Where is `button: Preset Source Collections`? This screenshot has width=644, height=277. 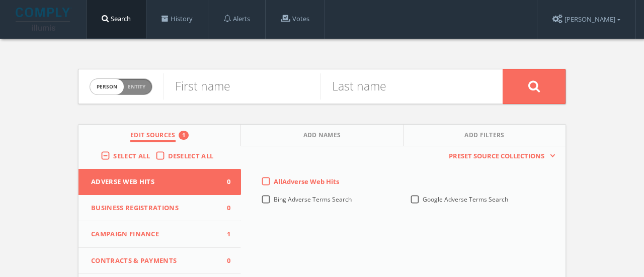
button: Preset Source Collections is located at coordinates (499, 156).